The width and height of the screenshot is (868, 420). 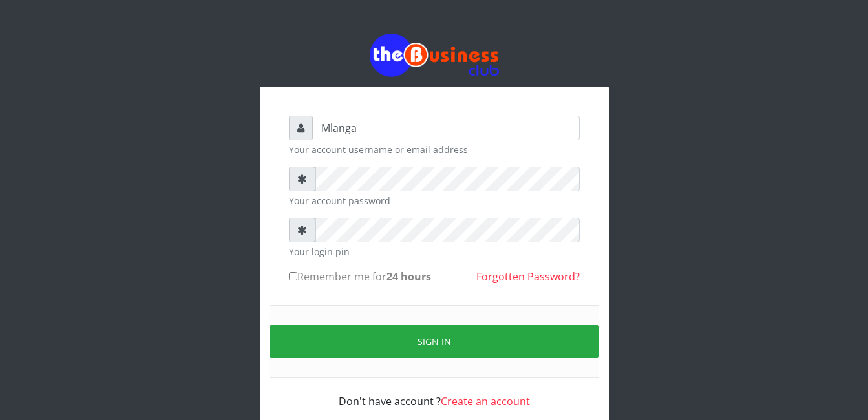 What do you see at coordinates (293, 276) in the screenshot?
I see `input: Remember me for24 hours` at bounding box center [293, 276].